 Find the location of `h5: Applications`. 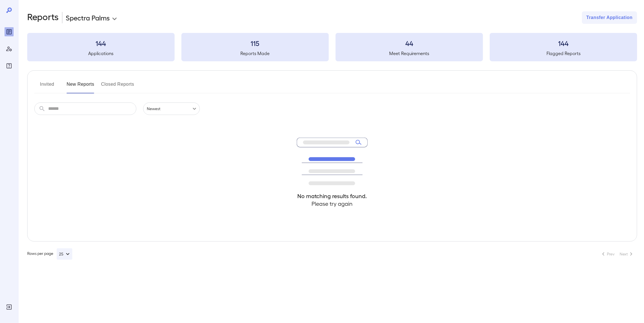

h5: Applications is located at coordinates (101, 53).